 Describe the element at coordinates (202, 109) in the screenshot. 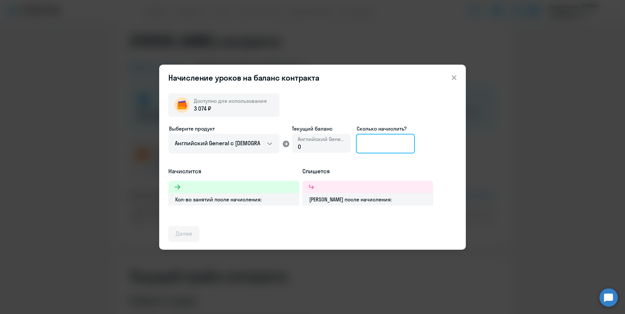

I see `span: 3 074 ₽` at that location.